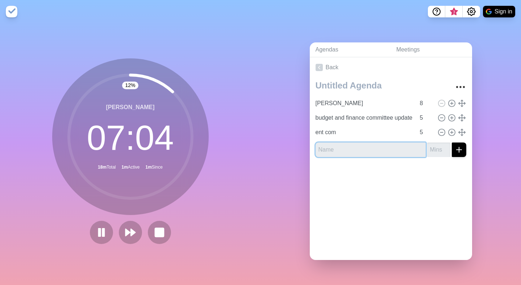 The height and width of the screenshot is (285, 521). What do you see at coordinates (431, 50) in the screenshot?
I see `a: Meetings` at bounding box center [431, 50].